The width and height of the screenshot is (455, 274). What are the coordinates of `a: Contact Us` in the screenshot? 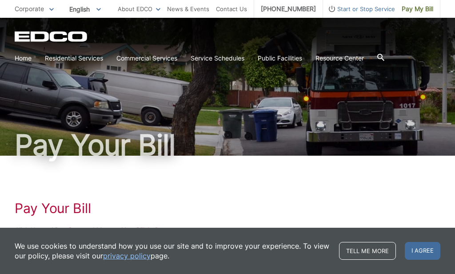 It's located at (231, 9).